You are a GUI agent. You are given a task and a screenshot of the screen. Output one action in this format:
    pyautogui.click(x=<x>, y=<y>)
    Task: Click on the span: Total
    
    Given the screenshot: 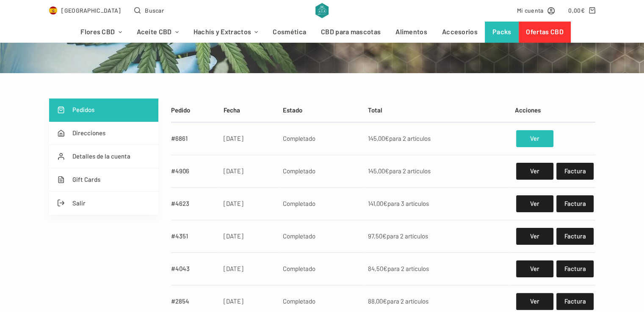 What is the action you would take?
    pyautogui.click(x=375, y=110)
    